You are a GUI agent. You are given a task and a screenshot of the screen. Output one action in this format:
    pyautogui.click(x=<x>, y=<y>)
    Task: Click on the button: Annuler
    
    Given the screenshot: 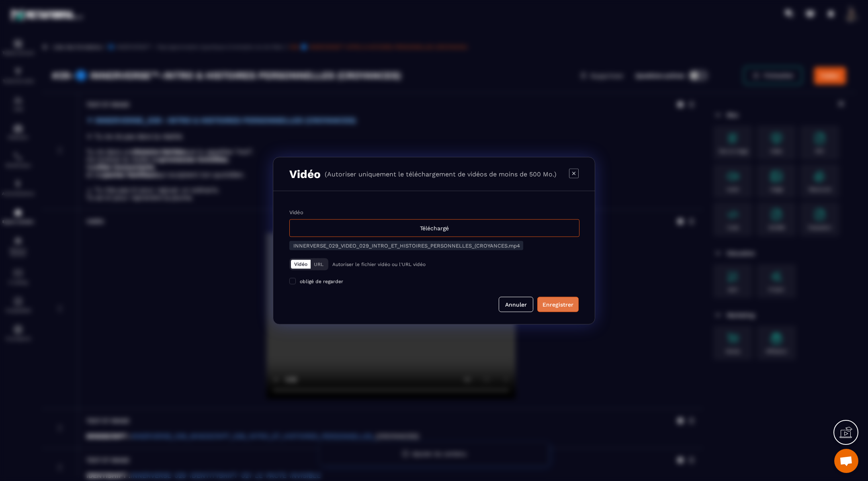 What is the action you would take?
    pyautogui.click(x=516, y=304)
    